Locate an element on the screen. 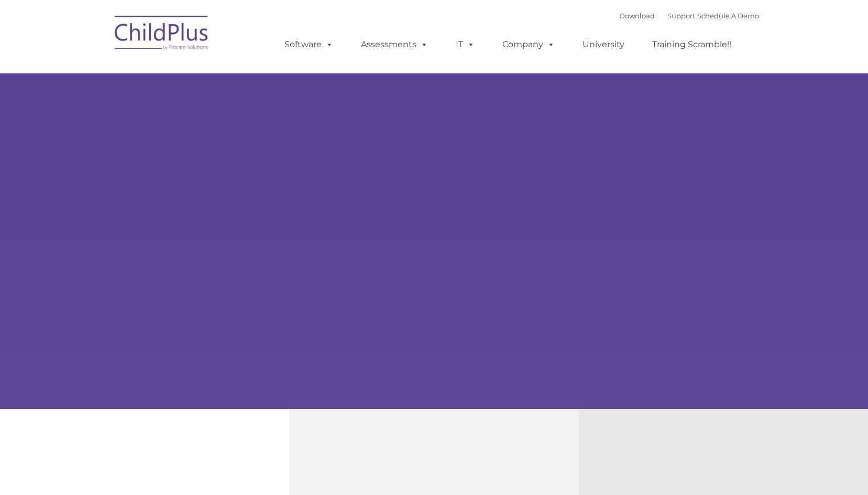  a: Company is located at coordinates (528, 44).